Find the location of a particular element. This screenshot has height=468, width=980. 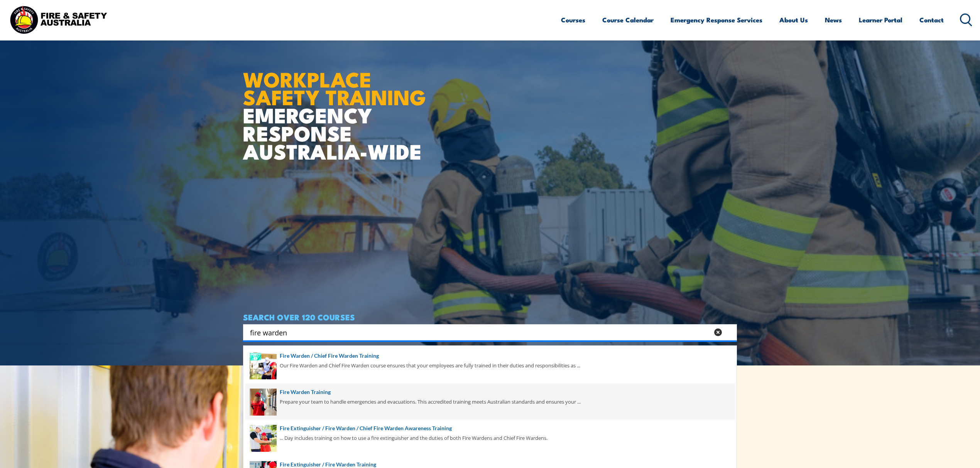

a: Course Calendar is located at coordinates (628, 20).